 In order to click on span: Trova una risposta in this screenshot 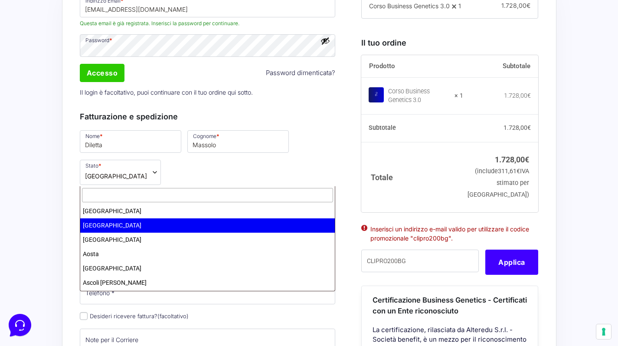, I will do `click(41, 111)`.